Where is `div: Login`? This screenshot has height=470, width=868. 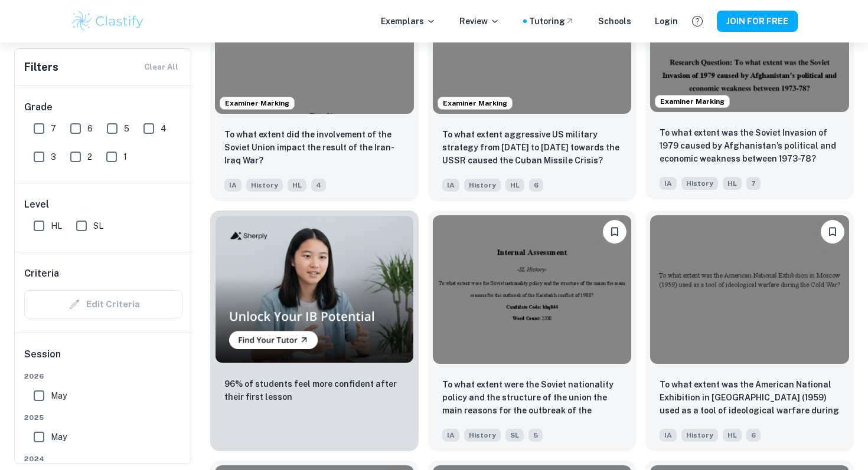 div: Login is located at coordinates (666, 21).